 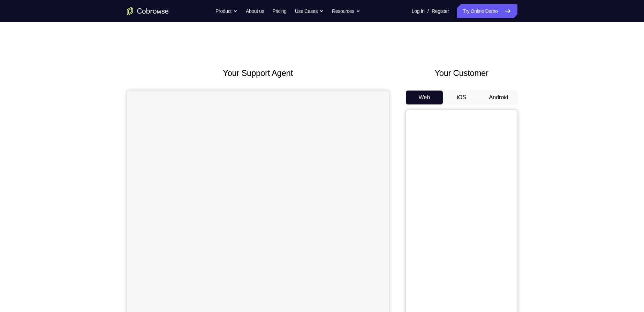 What do you see at coordinates (279, 11) in the screenshot?
I see `a: Pricing` at bounding box center [279, 11].